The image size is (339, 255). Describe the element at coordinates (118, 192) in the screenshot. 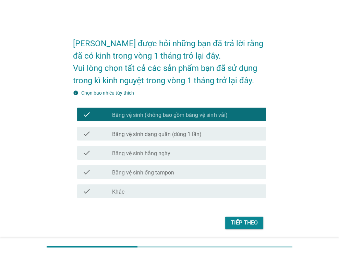

I see `label: Khác` at that location.